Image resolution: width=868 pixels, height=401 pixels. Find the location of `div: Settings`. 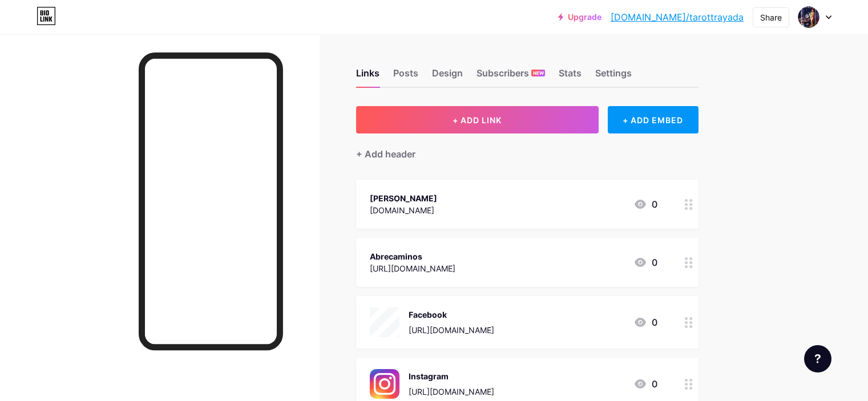

div: Settings is located at coordinates (613, 77).